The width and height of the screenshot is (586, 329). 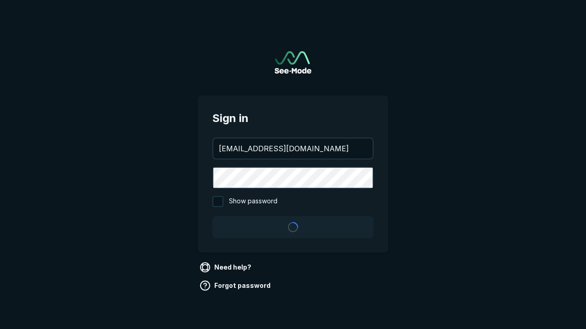 I want to click on img: See-Mode Logo, so click(x=293, y=62).